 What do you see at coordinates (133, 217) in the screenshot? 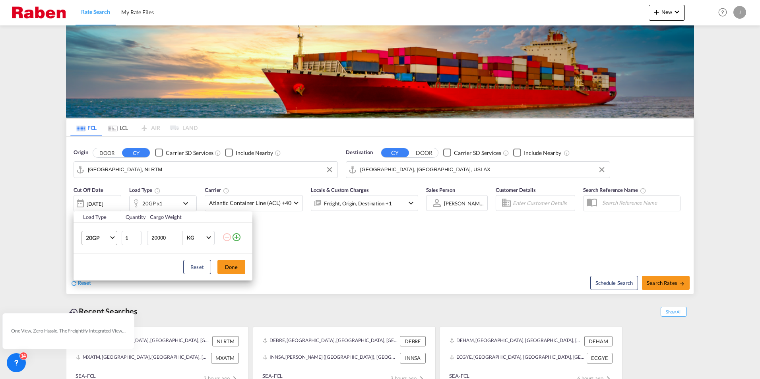
I see `th: Quantity` at bounding box center [133, 217].